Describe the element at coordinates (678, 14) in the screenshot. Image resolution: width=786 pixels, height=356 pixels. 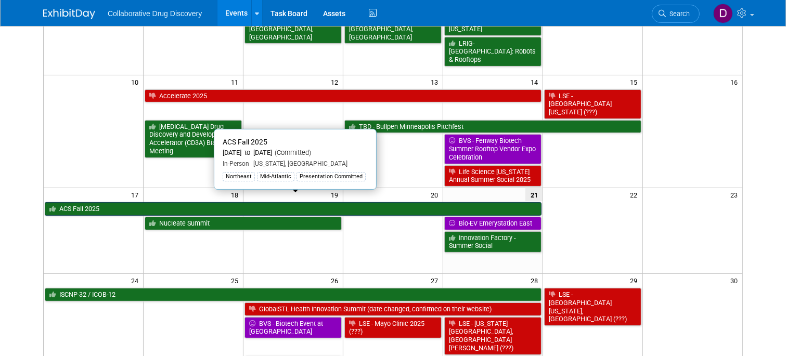
I see `span: Search` at that location.